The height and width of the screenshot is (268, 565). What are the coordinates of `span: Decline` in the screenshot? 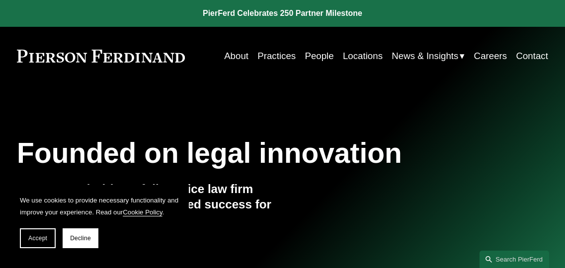 It's located at (80, 238).